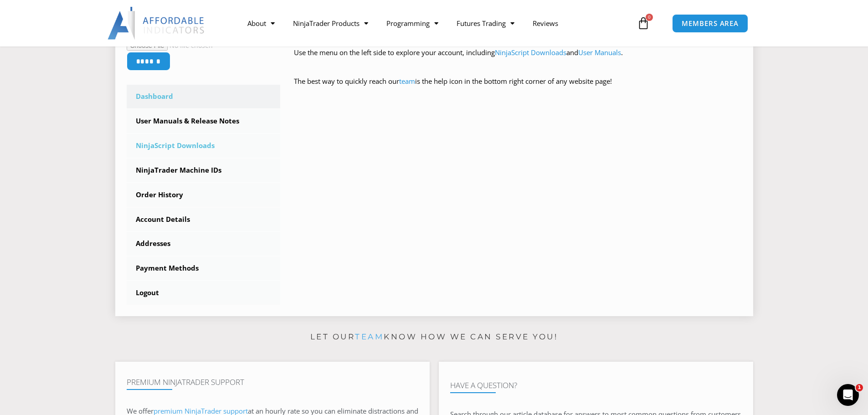  What do you see at coordinates (485, 24) in the screenshot?
I see `a: Futures Trading` at bounding box center [485, 24].